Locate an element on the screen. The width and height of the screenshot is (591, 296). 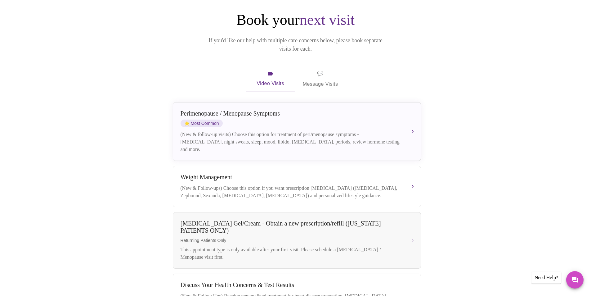
span: Message Visits is located at coordinates (321, 79).